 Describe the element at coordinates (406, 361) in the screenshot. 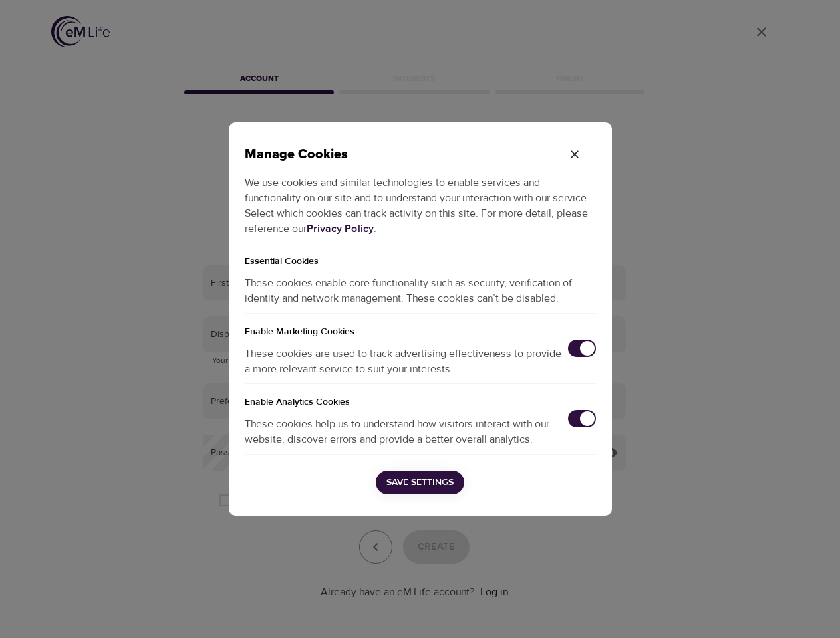

I see `p: These cookies are used to track advertising effectiveness to provide a more relevant service to s...` at that location.